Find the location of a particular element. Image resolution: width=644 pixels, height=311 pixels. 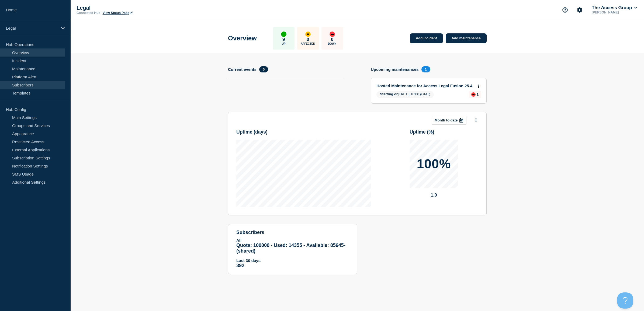

h4: subscribers is located at coordinates (293, 233).